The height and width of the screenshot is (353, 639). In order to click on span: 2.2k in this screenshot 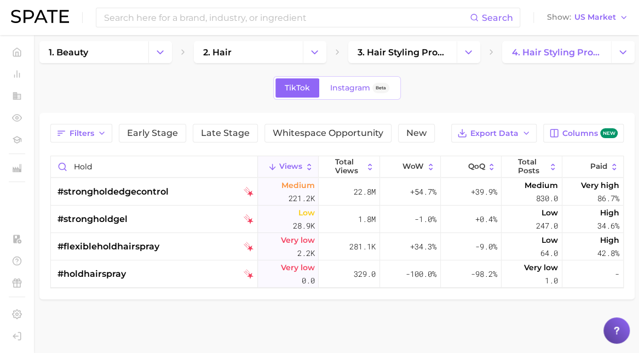, I will do `click(306, 253)`.